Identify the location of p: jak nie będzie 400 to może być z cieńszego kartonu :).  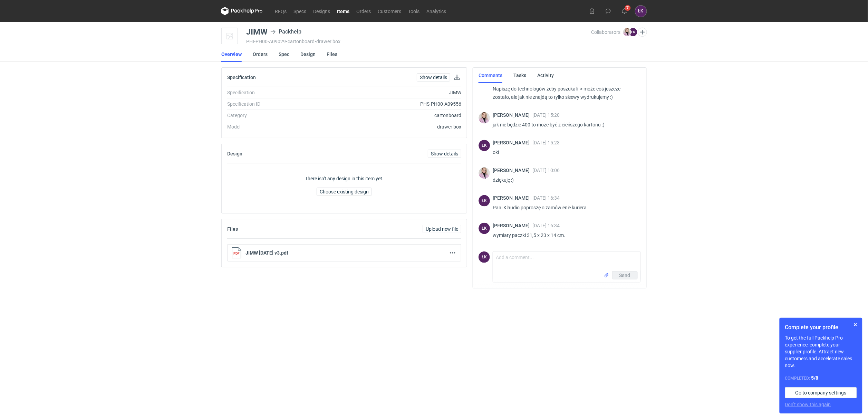
(564, 125).